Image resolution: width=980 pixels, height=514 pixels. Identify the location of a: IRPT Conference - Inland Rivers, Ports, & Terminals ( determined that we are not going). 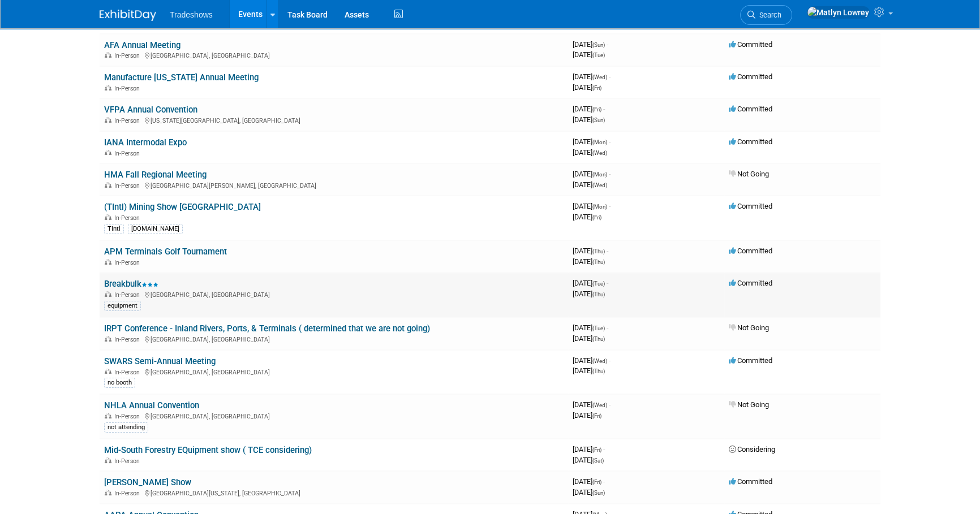
(267, 329).